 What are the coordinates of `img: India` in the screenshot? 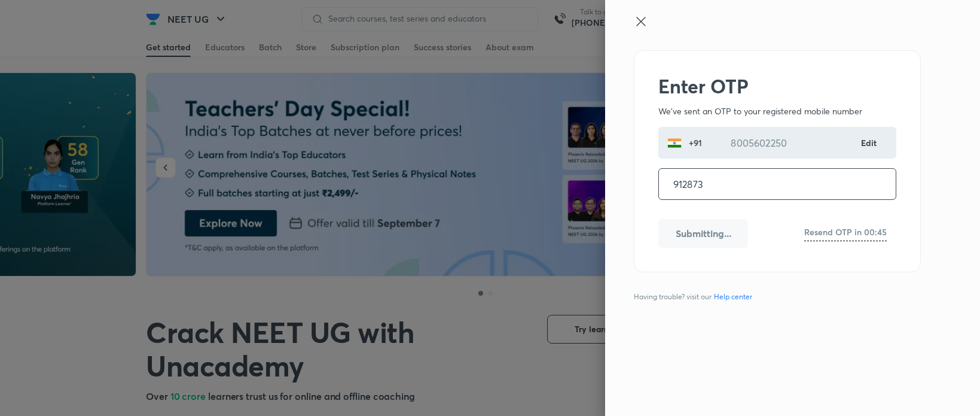 It's located at (675, 143).